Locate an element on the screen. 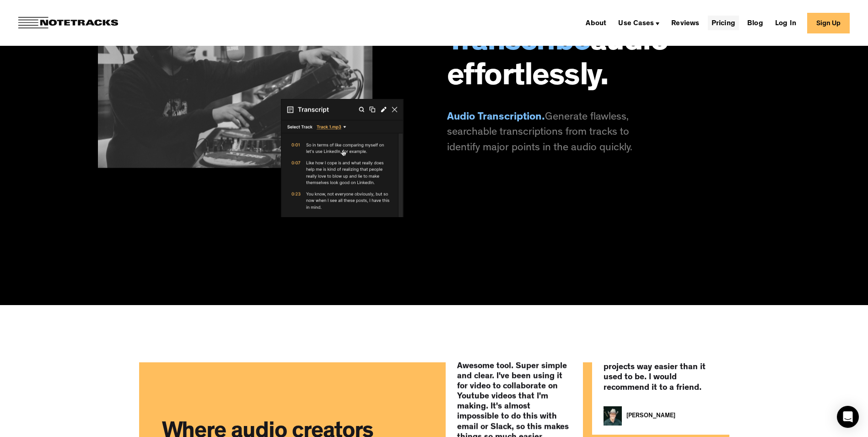 The width and height of the screenshot is (868, 437). a: Pricing is located at coordinates (724, 23).